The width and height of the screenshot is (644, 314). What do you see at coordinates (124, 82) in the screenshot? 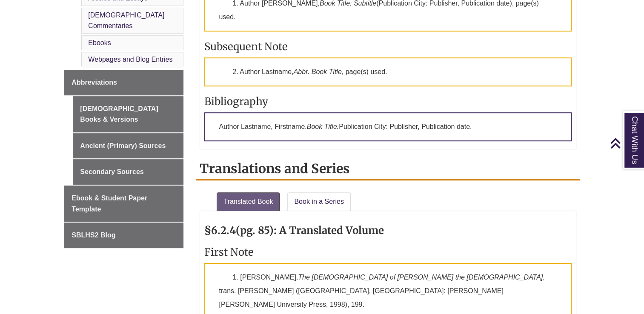
I see `a: Abbreviations` at bounding box center [124, 82].